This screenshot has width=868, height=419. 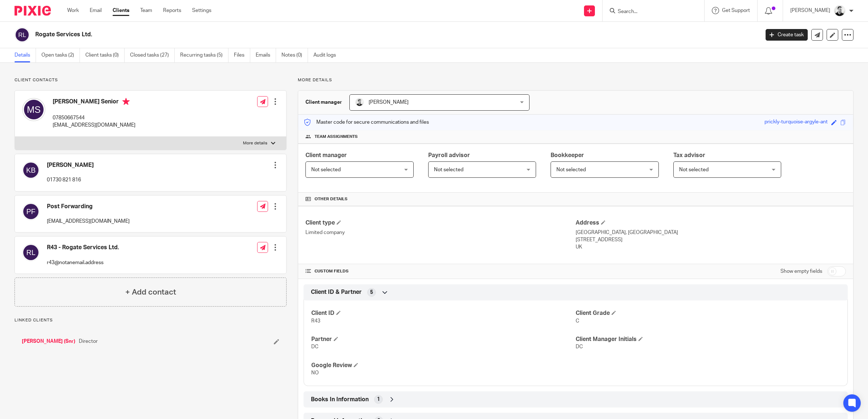 What do you see at coordinates (150, 320) in the screenshot?
I see `p: Linked clients` at bounding box center [150, 320].